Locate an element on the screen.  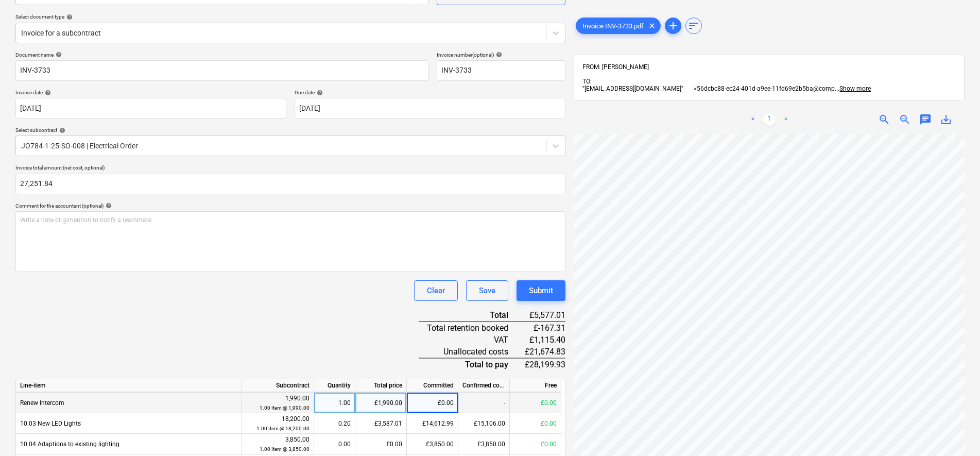
div: Submit is located at coordinates (541, 291).